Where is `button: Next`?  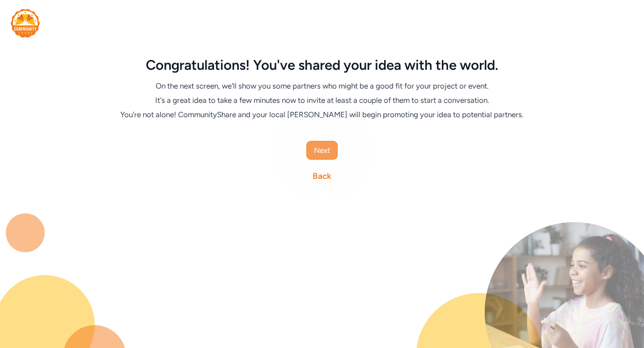 button: Next is located at coordinates (322, 150).